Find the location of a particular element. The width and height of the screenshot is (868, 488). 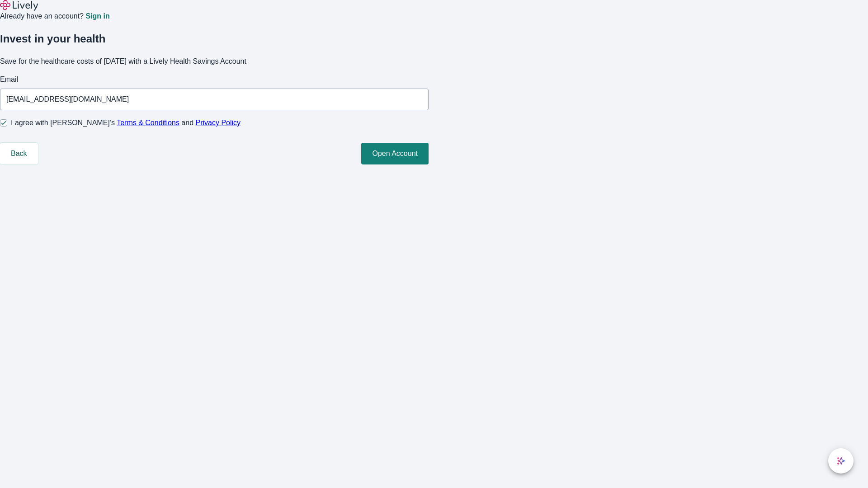

svg: Lively AI Assistant is located at coordinates (841, 461).